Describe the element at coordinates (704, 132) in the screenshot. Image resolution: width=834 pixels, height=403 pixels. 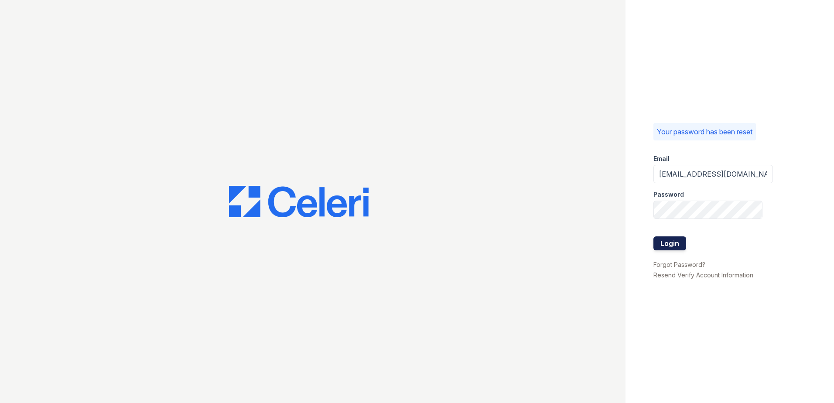
I see `p: Your password has been reset` at that location.